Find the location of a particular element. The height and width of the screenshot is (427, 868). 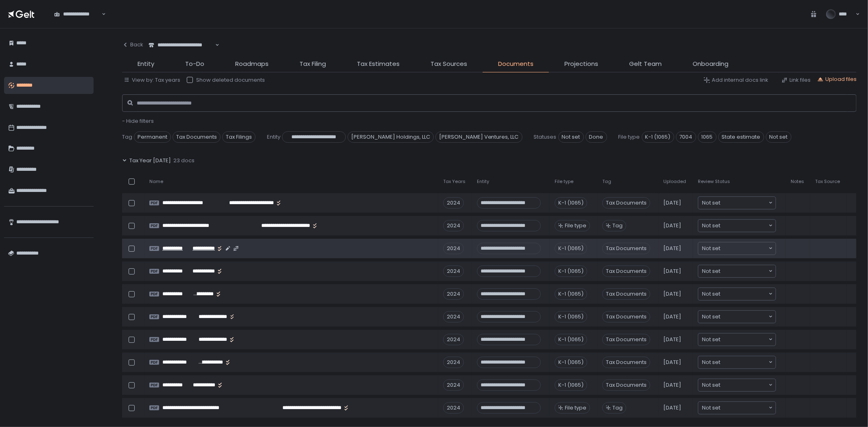

span: Projections is located at coordinates (580, 64).